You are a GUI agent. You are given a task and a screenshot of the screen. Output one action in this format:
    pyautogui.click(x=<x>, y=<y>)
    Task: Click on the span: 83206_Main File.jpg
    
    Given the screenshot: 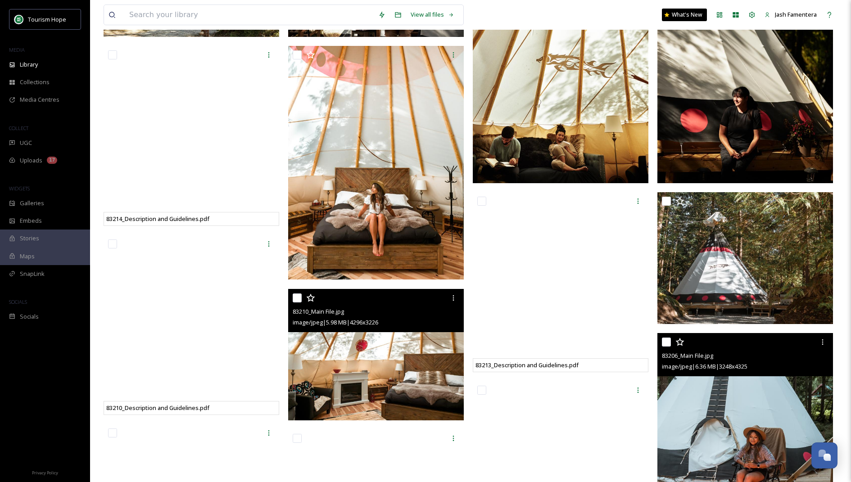 What is the action you would take?
    pyautogui.click(x=688, y=356)
    